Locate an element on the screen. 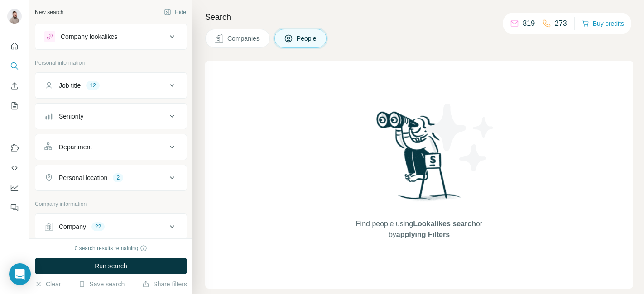 The height and width of the screenshot is (294, 644). button: Search is located at coordinates (15, 66).